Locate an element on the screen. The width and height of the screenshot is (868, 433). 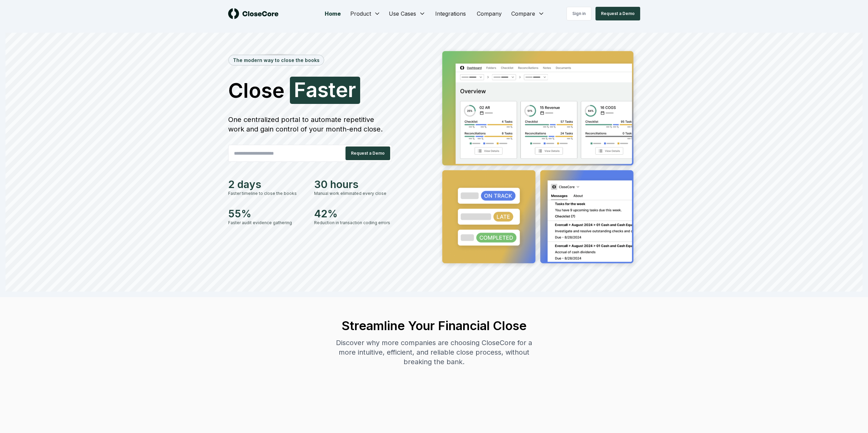
a: Company is located at coordinates (489, 14).